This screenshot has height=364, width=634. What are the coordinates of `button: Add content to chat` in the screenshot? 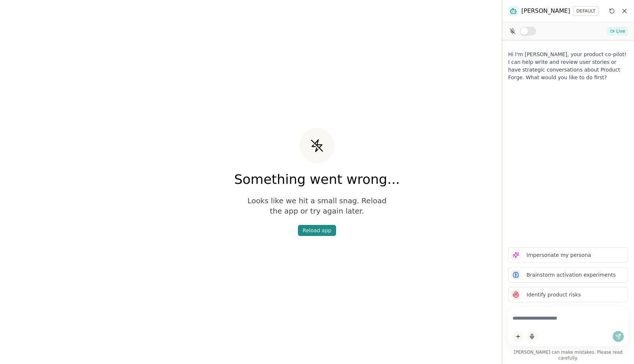 It's located at (518, 336).